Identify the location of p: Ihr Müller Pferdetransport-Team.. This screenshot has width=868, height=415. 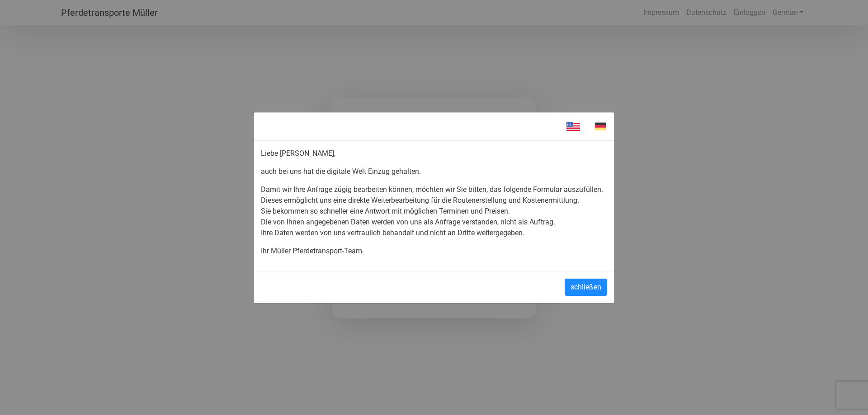
(434, 251).